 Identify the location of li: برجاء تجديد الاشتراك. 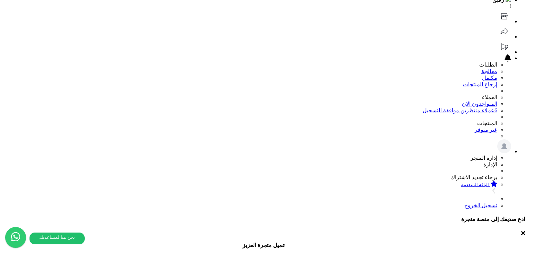
(250, 177).